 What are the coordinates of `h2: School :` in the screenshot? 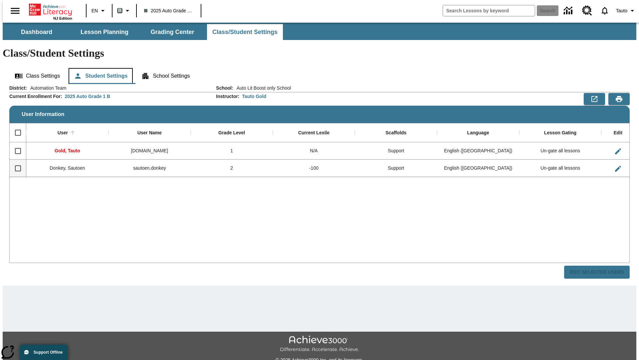 It's located at (224, 88).